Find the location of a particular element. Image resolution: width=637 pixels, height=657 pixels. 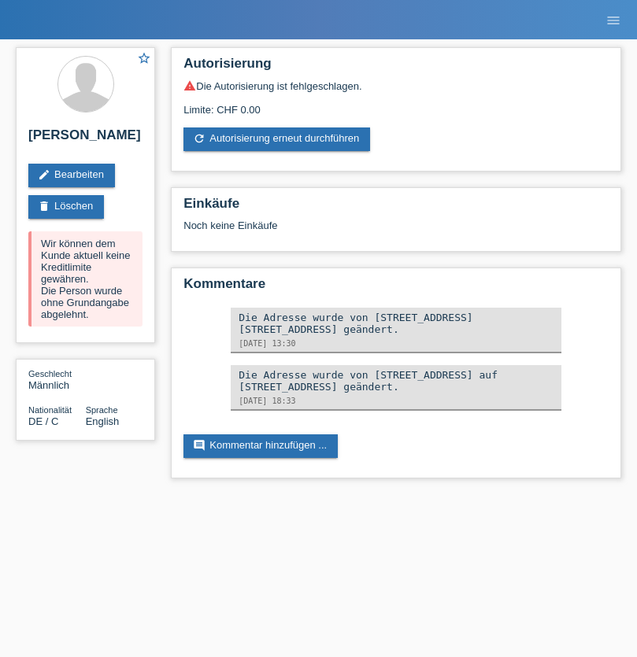

i: comment is located at coordinates (199, 446).